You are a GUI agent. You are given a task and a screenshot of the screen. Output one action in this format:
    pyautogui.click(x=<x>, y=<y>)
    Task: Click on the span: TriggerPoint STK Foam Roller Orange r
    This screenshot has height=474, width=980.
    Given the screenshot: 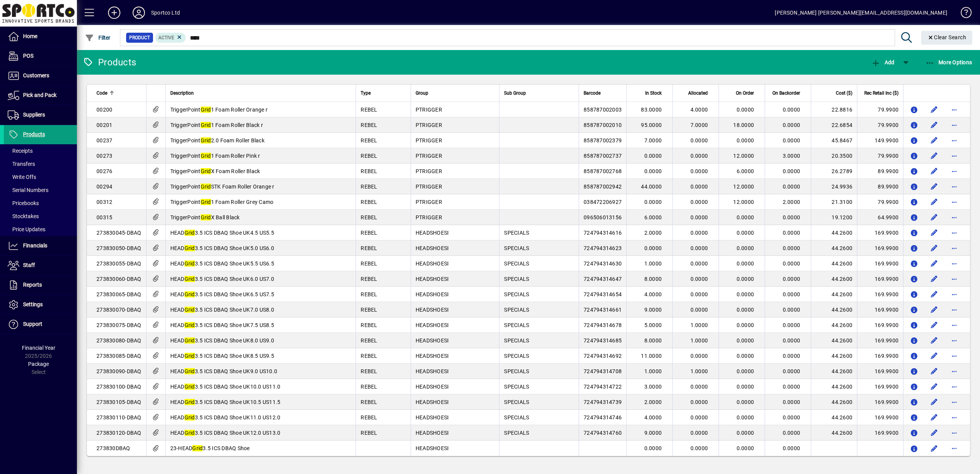 What is the action you would take?
    pyautogui.click(x=222, y=186)
    